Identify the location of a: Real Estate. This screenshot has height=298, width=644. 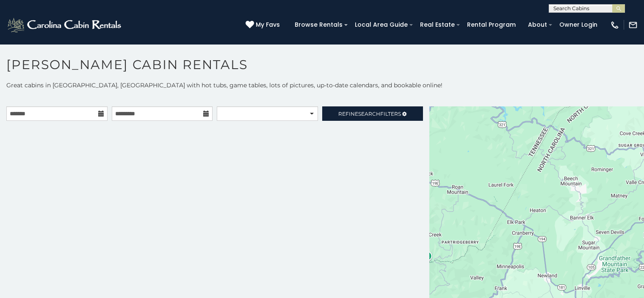
(437, 25).